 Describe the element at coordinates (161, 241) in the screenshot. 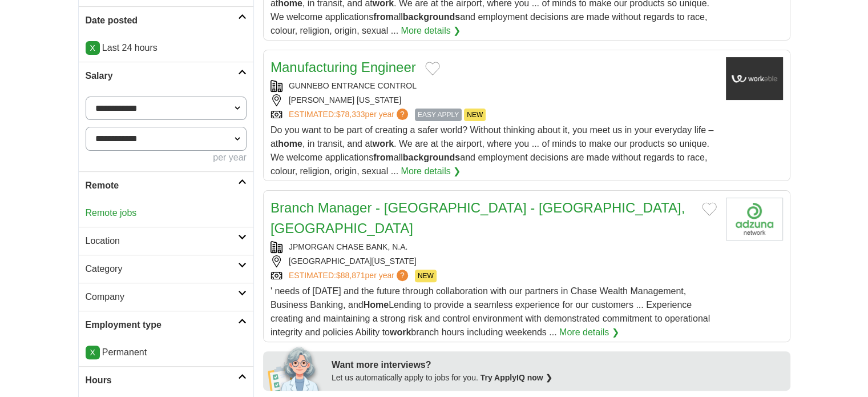

I see `h2: Location` at that location.